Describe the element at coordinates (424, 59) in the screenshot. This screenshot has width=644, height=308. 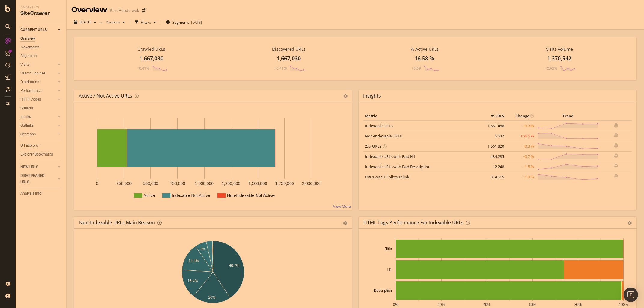
I see `div: 16.58 %` at that location.